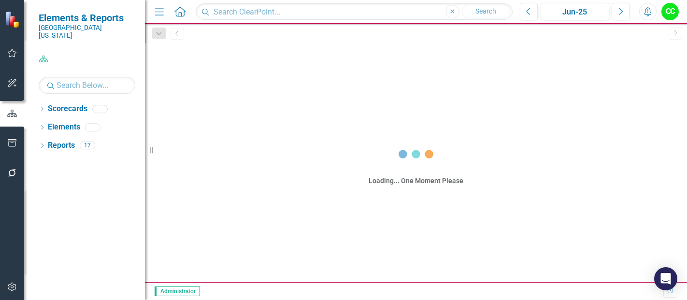  I want to click on div: Open Intercom Messenger, so click(666, 279).